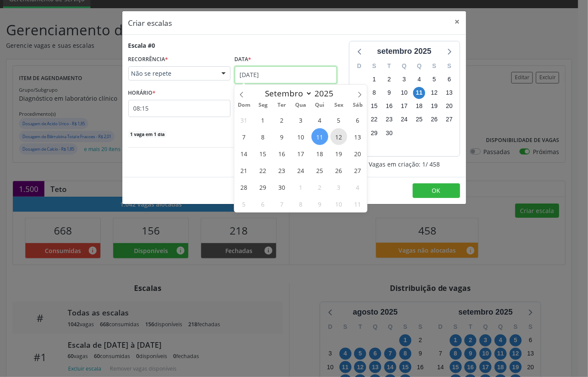 This screenshot has height=377, width=588. I want to click on span: Setembro 9, 2025, so click(281, 136).